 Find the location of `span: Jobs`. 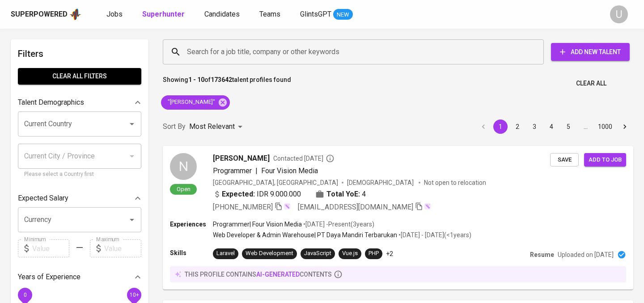

span: Jobs is located at coordinates (114, 14).